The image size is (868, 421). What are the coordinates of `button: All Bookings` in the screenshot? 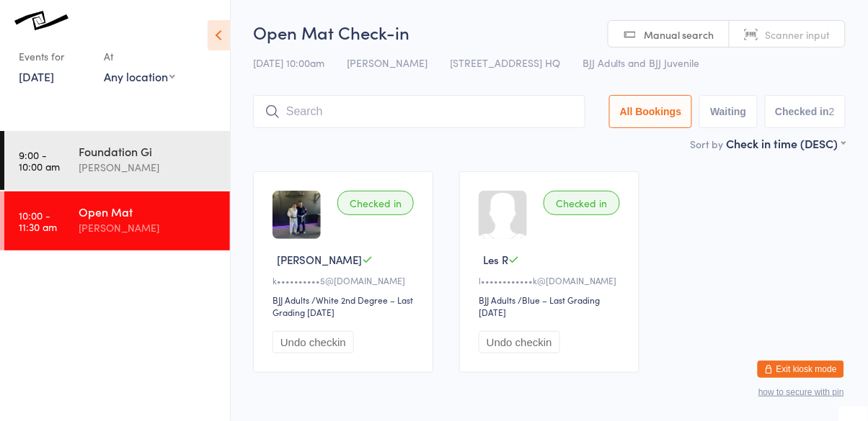 It's located at (651, 112).